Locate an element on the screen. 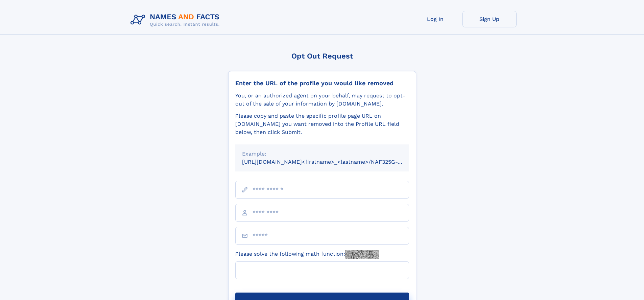  label: Please solve the following math function: is located at coordinates (307, 254).